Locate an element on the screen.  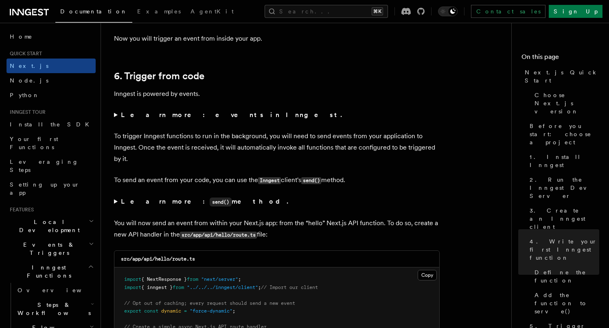
span: export is located at coordinates (133, 311).